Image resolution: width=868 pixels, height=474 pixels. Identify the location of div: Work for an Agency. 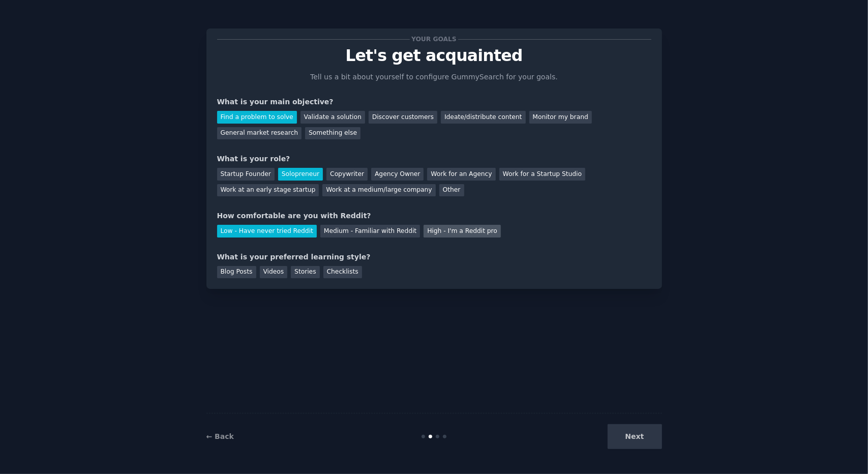
(462, 174).